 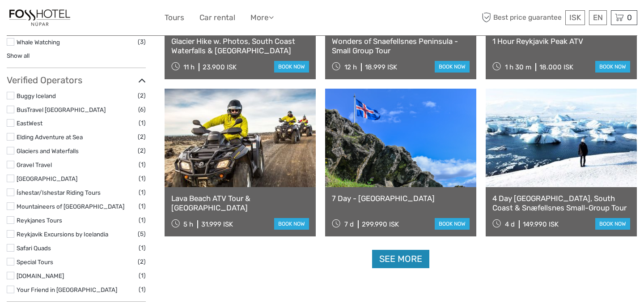 What do you see at coordinates (510, 224) in the screenshot?
I see `span: 4 d` at bounding box center [510, 224].